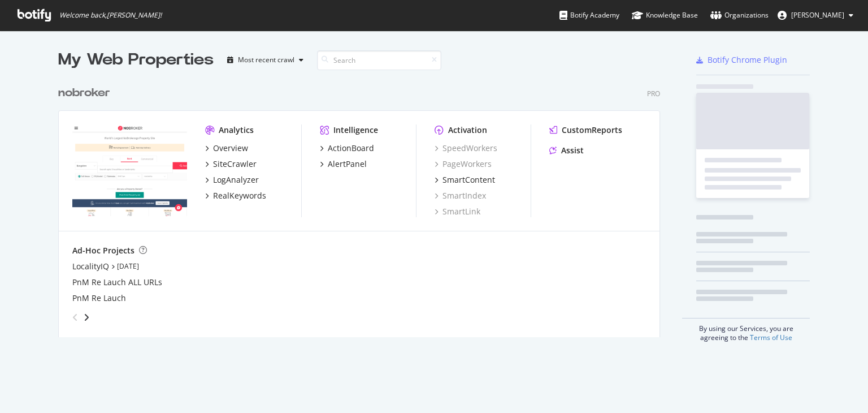 The height and width of the screenshot is (413, 868). Describe the element at coordinates (746, 330) in the screenshot. I see `div: By using our Services, you are agreeing to the` at that location.